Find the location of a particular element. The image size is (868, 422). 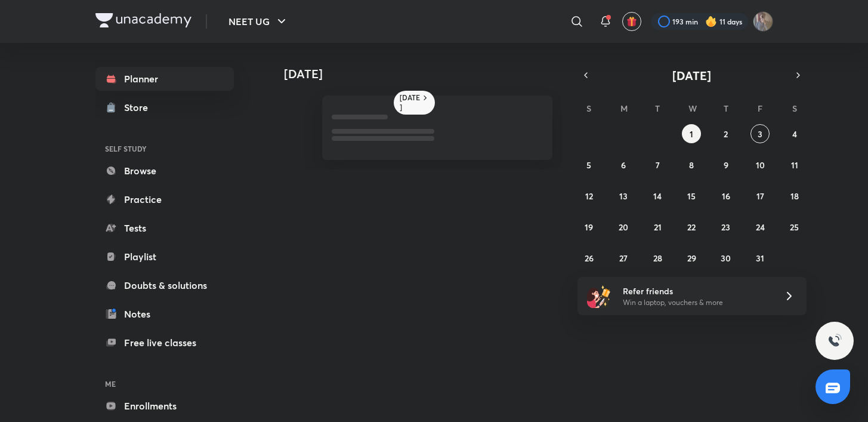

abbr: October 27, 2025 is located at coordinates (623, 258).